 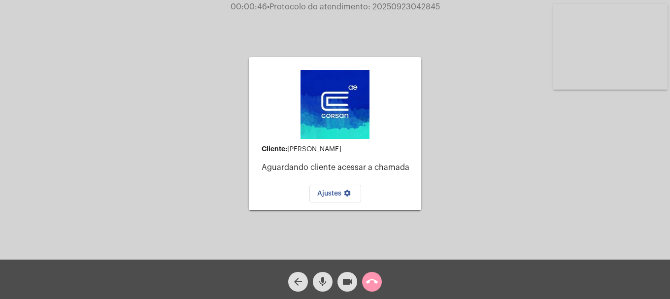 What do you see at coordinates (323, 282) in the screenshot?
I see `mat-icon: mic` at bounding box center [323, 282].